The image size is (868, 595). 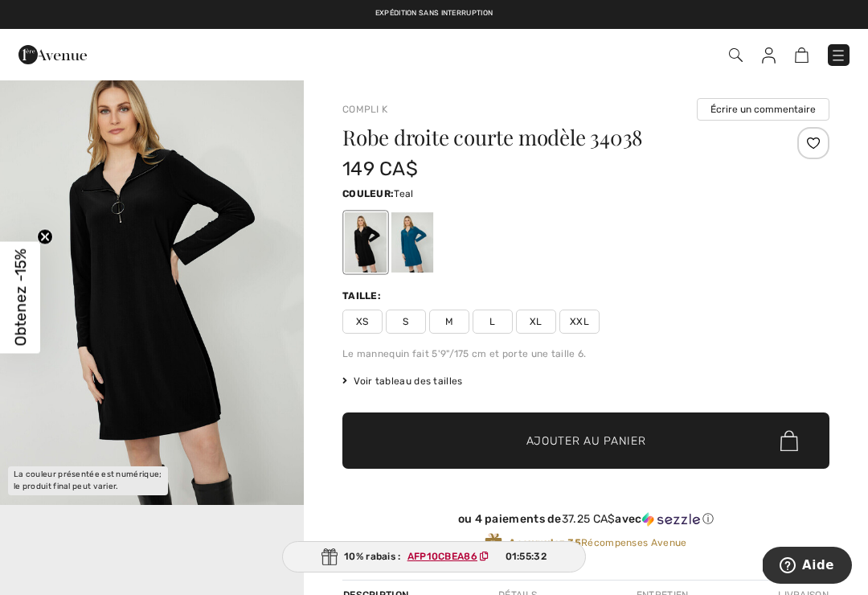 I want to click on button: Ajouter au panier, so click(x=586, y=440).